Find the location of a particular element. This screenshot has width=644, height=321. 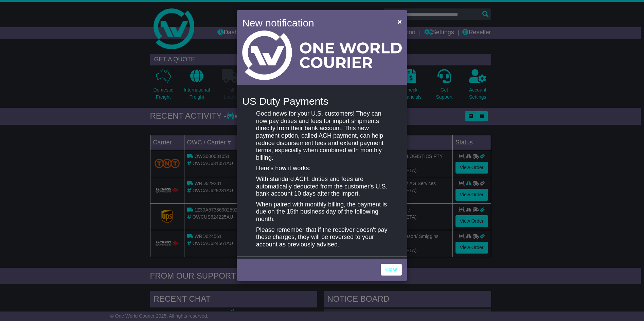

h4: New notification is located at coordinates (315, 23).